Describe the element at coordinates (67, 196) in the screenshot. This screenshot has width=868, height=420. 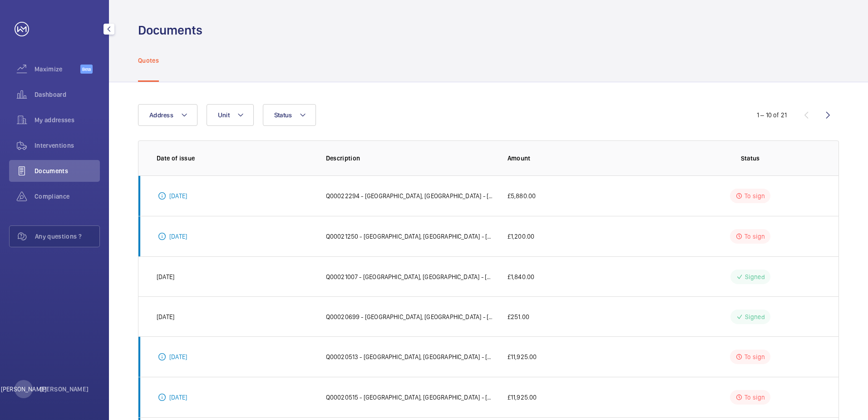
I see `span: Compliance` at that location.